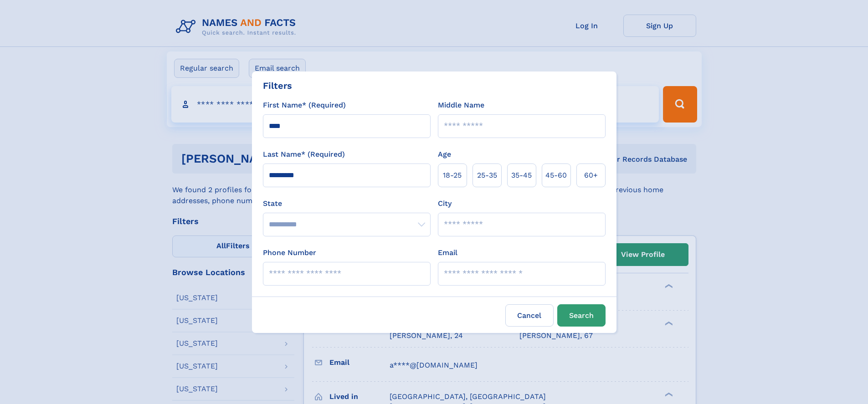  I want to click on label: State, so click(347, 204).